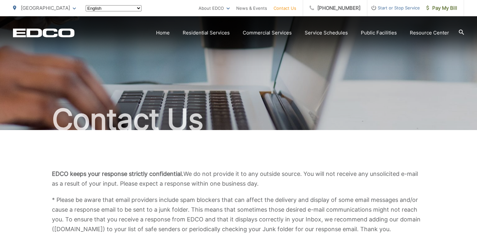 Image resolution: width=477 pixels, height=238 pixels. I want to click on a: Resource Center, so click(429, 33).